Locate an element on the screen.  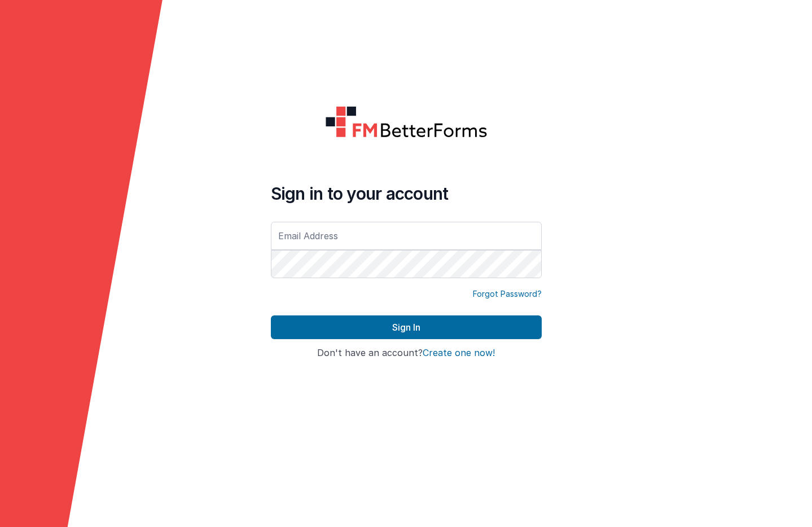
button: Create one now! is located at coordinates (459, 354).